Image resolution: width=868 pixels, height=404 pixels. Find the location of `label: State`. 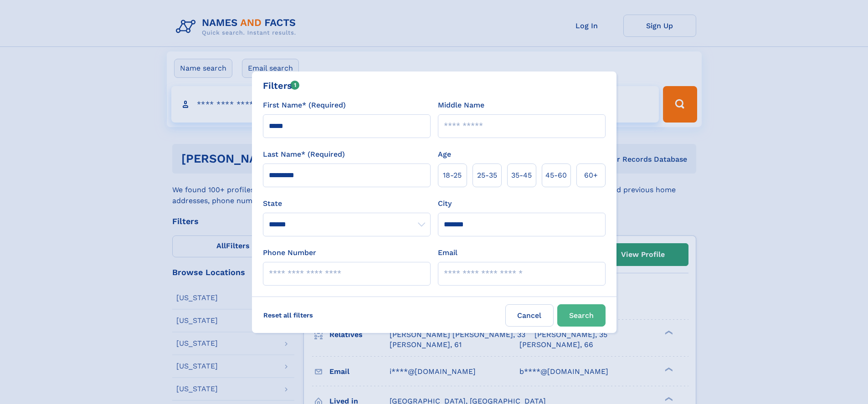

label: State is located at coordinates (346, 204).